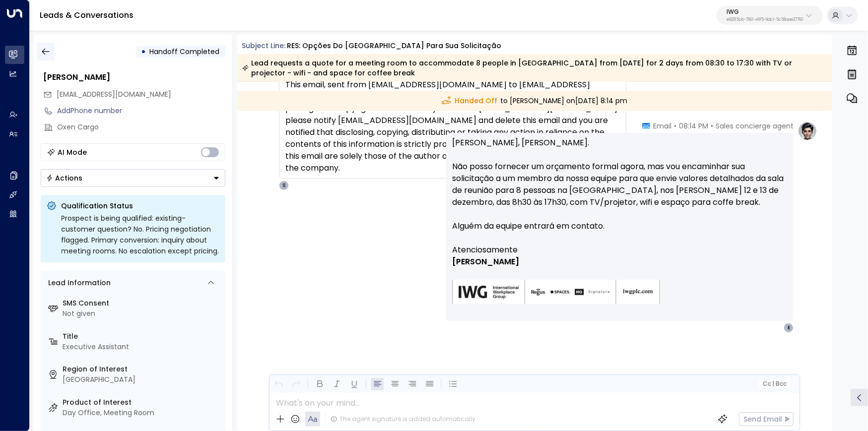 This screenshot has height=431, width=868. Describe the element at coordinates (764, 12) in the screenshot. I see `p: IWG` at that location.